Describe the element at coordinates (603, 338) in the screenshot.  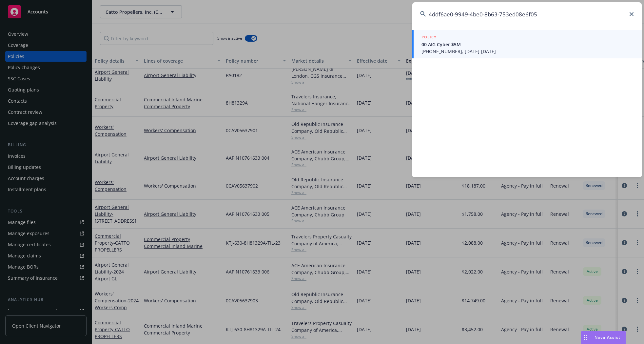
I see `button: Nova Assist` at that location.